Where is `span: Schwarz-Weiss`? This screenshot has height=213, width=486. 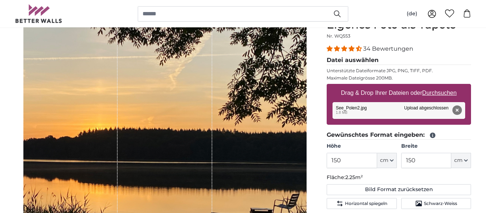
span: Schwarz-Weiss is located at coordinates (440, 204).